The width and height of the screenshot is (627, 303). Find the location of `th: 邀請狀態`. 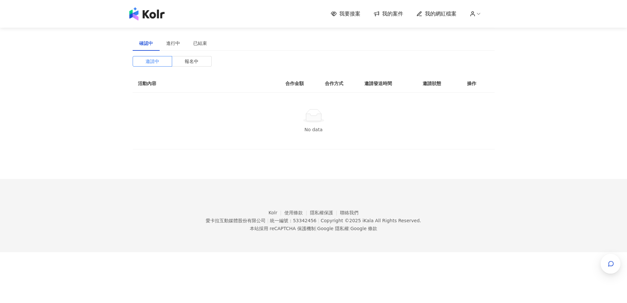

th: 邀請狀態 is located at coordinates (440, 83).